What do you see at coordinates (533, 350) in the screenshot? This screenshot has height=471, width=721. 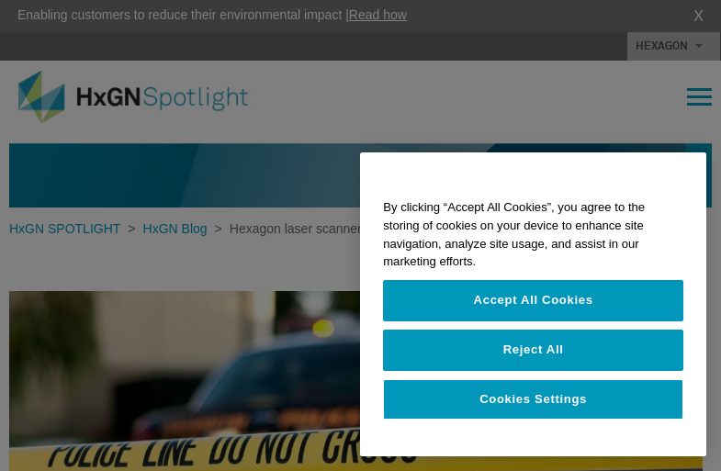 I see `button: Reject All` at bounding box center [533, 350].